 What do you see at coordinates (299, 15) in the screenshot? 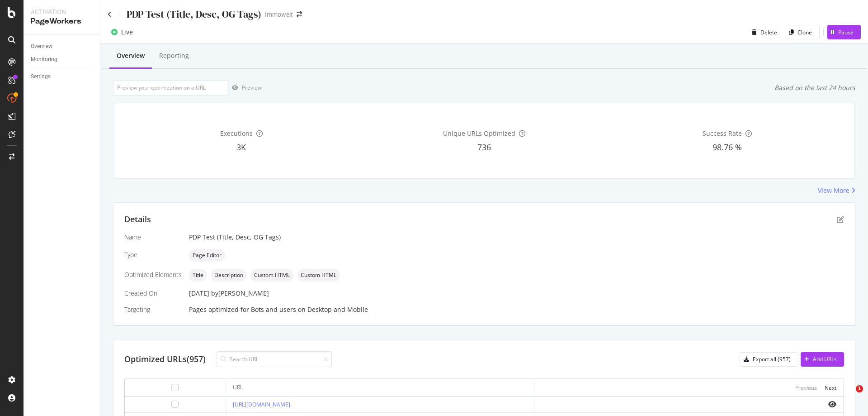
I see `div: arrow-right-arrow-left` at bounding box center [299, 15].